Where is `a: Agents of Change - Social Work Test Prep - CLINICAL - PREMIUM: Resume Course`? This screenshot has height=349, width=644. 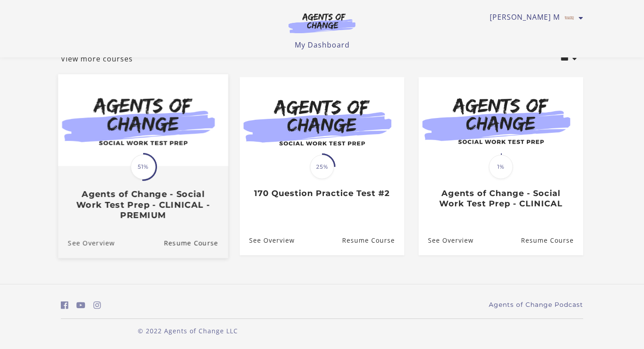 a: Agents of Change - Social Work Test Prep - CLINICAL - PREMIUM: Resume Course is located at coordinates (196, 243).